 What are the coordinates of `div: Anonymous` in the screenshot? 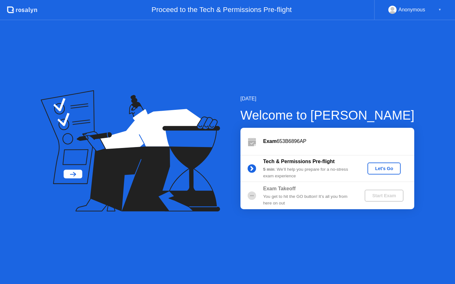 It's located at (412, 10).